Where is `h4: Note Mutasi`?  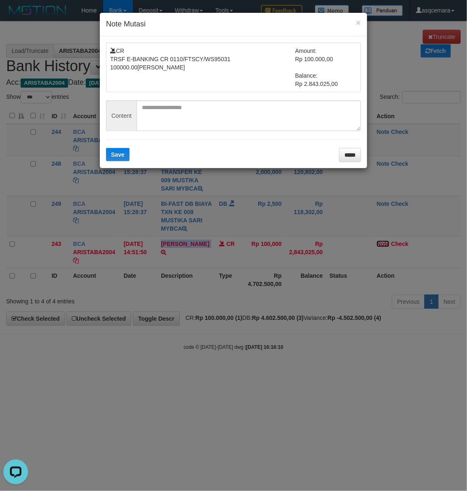
h4: Note Mutasi is located at coordinates (234, 24).